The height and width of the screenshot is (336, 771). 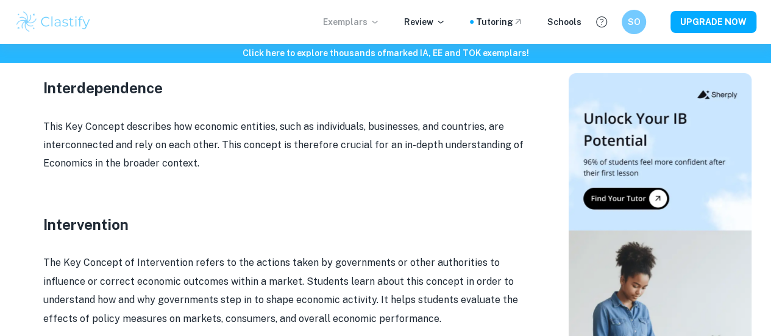 I want to click on h6: Click here to explore thousands of marked IA, EE and TOK exemplars !, so click(x=385, y=53).